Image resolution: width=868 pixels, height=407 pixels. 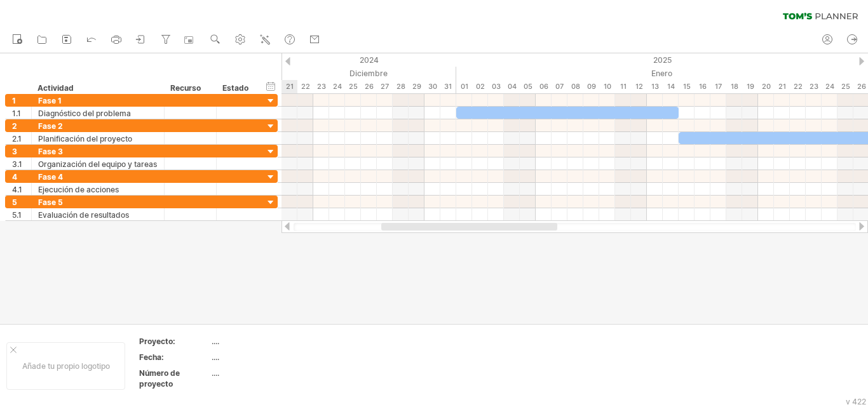 What do you see at coordinates (321, 86) in the screenshot?
I see `div: Lunes, 23 de diciembre de 2024` at bounding box center [321, 86].